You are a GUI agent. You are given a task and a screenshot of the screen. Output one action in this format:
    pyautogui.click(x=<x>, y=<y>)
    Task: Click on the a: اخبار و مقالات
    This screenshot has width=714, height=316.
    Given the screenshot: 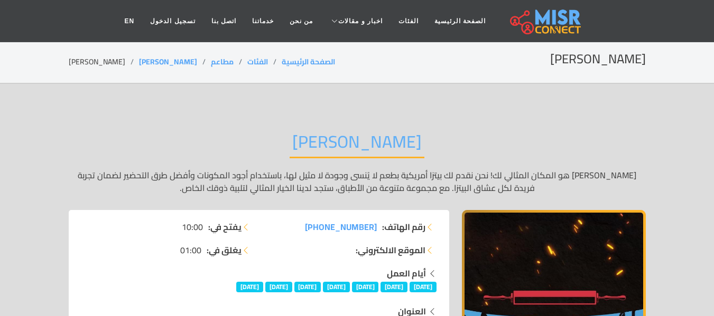 What is the action you would take?
    pyautogui.click(x=355, y=21)
    